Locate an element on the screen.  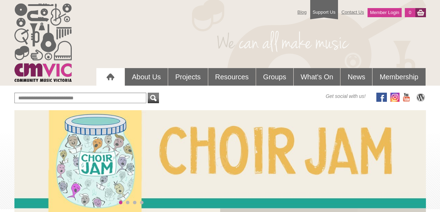
a: Blog is located at coordinates (302, 12).